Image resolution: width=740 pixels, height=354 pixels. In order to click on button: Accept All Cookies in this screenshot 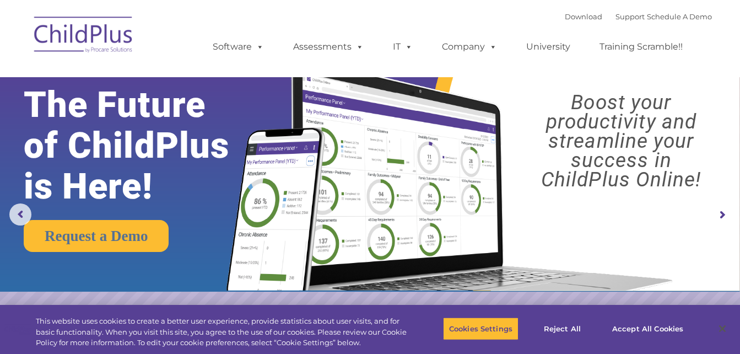, I will do `click(648, 329)`.